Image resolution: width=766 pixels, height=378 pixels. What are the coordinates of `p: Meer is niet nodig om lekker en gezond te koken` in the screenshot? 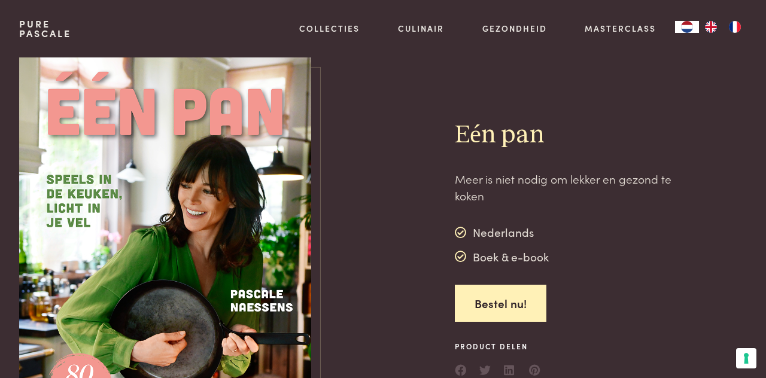 It's located at (569, 187).